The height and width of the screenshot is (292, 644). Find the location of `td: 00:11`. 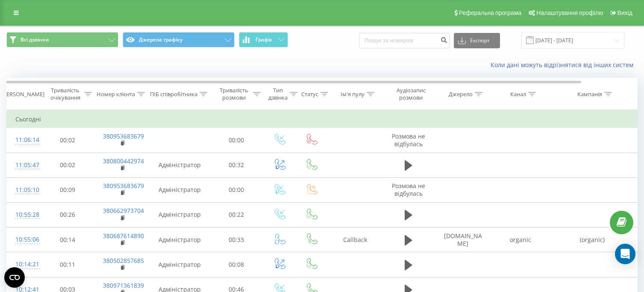

td: 00:11 is located at coordinates (67, 265).